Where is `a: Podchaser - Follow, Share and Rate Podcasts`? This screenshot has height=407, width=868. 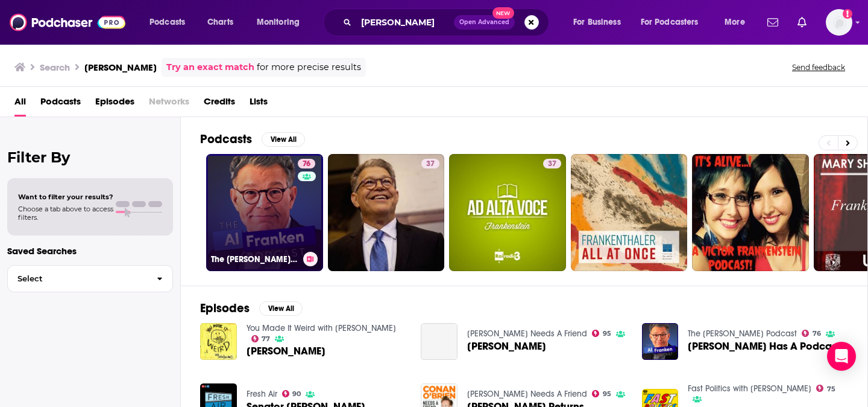 a: Podchaser - Follow, Share and Rate Podcasts is located at coordinates (67, 22).